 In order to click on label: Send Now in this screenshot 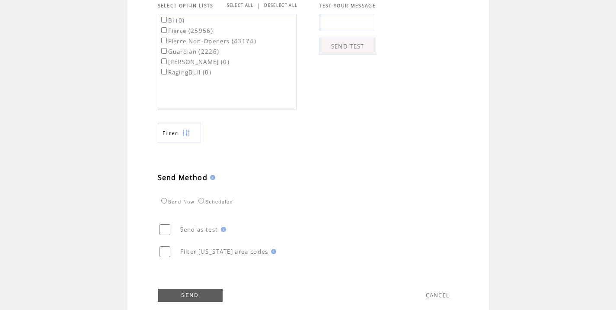, I will do `click(177, 202)`.